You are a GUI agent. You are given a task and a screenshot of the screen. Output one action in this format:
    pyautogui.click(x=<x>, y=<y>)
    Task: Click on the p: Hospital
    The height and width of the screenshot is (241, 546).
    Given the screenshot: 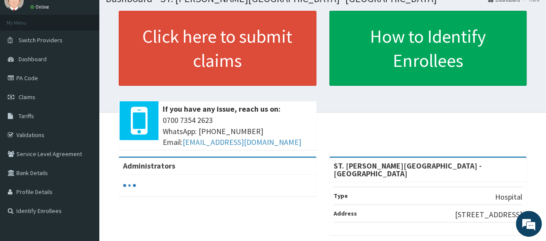 What is the action you would take?
    pyautogui.click(x=508, y=197)
    